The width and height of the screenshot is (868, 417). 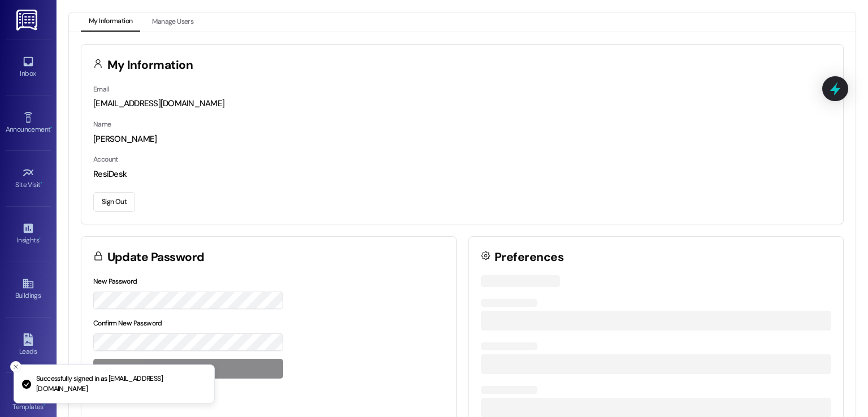 What do you see at coordinates (114, 202) in the screenshot?
I see `button: Sign Out` at bounding box center [114, 202].